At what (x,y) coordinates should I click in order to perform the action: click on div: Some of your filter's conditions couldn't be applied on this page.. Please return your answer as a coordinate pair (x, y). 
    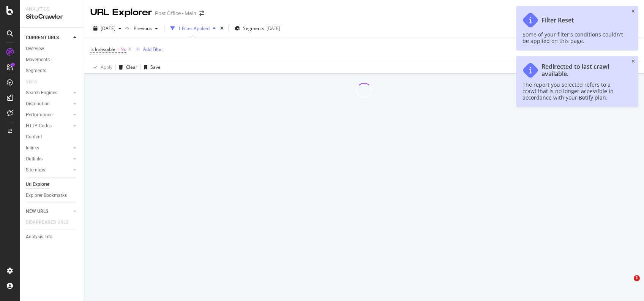
    Looking at the image, I should click on (574, 38).